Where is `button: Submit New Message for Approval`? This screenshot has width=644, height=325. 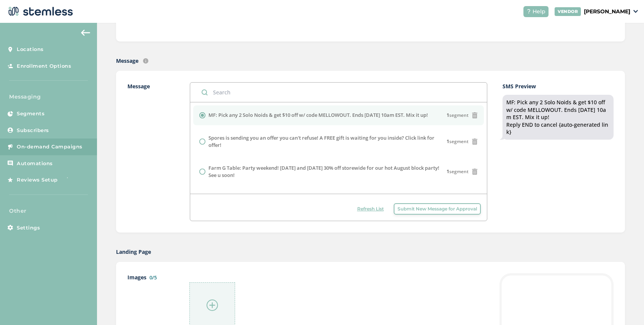
button: Submit New Message for Approval is located at coordinates (437, 209).